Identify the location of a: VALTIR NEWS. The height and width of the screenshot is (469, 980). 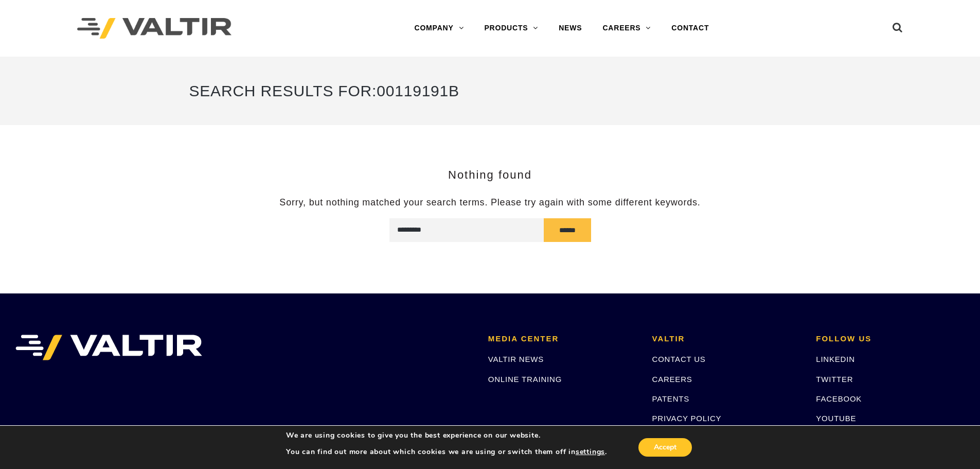
(516, 359).